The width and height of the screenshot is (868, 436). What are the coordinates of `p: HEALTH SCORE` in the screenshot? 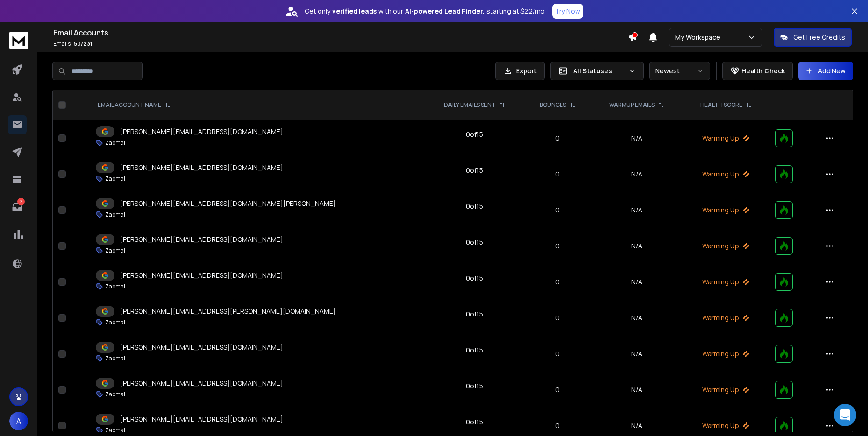 It's located at (722, 105).